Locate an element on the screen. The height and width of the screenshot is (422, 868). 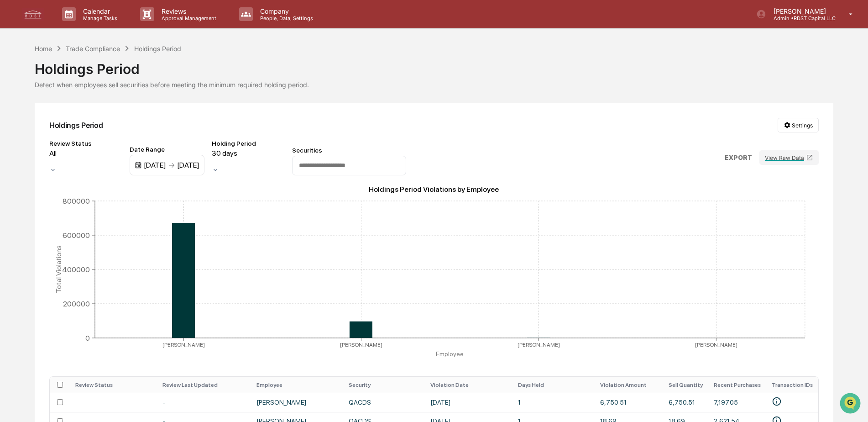
th: Days Held is located at coordinates (554, 385).